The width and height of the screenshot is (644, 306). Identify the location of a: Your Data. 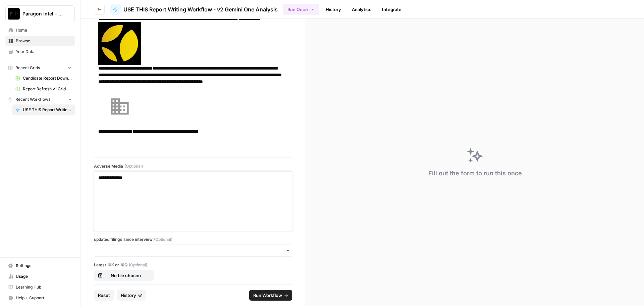
(40, 51).